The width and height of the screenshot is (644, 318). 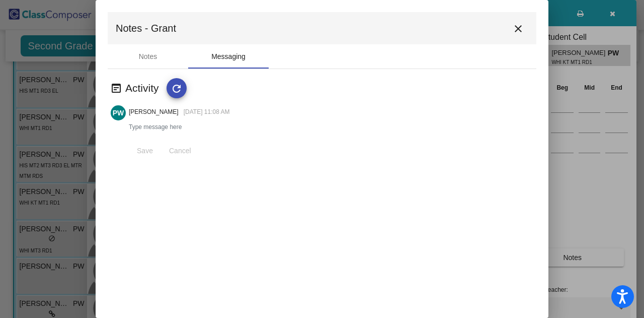 What do you see at coordinates (518, 29) in the screenshot?
I see `mat-icon: close` at bounding box center [518, 29].